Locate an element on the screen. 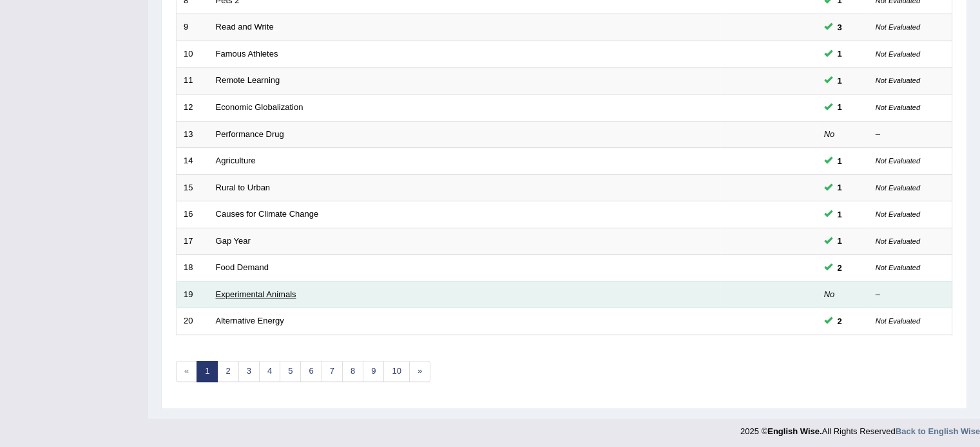  a: 3 is located at coordinates (249, 371).